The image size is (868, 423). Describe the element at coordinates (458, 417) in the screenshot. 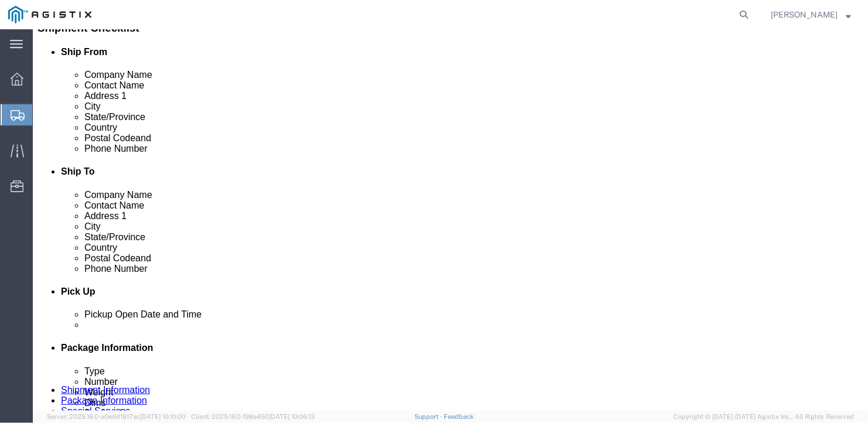

I see `a: Feedback` at that location.